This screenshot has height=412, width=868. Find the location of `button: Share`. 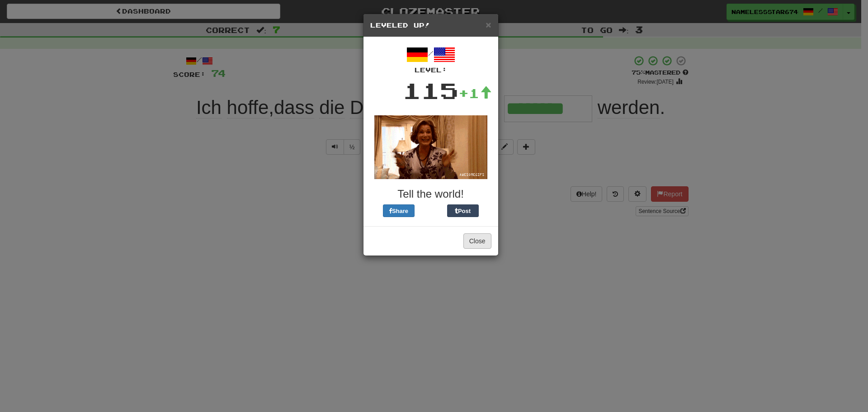

button: Share is located at coordinates (399, 210).